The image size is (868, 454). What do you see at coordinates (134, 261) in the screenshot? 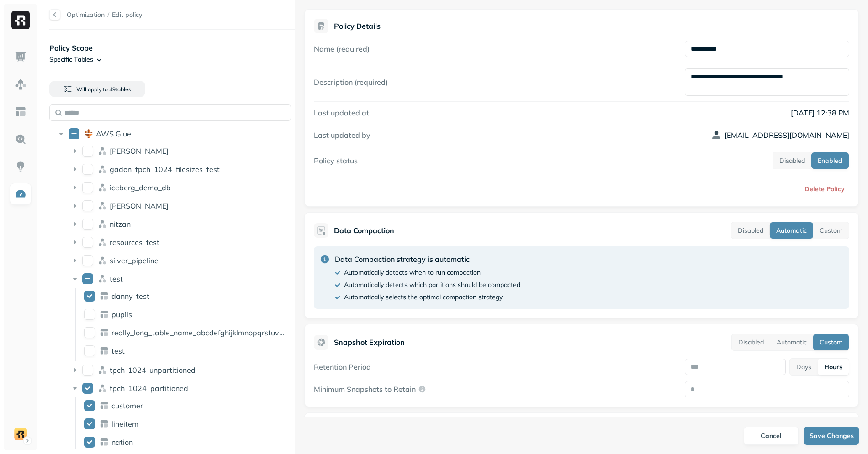
I see `p: silver_pipeline` at bounding box center [134, 261].